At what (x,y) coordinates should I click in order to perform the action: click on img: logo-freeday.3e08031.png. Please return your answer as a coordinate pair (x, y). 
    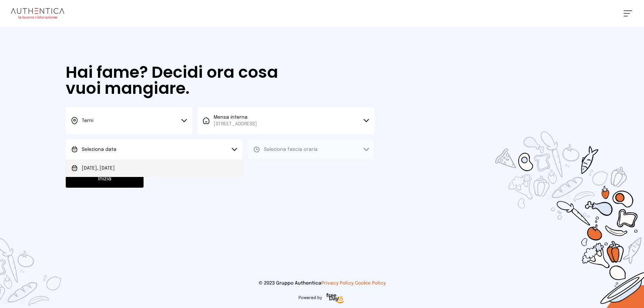
    Looking at the image, I should click on (335, 299).